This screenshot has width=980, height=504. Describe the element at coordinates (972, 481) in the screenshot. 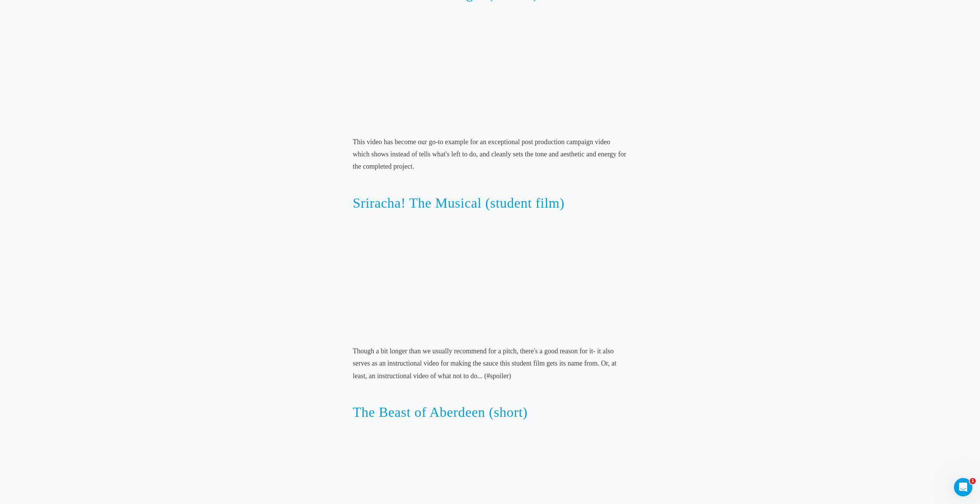

I see `span: 1` at that location.